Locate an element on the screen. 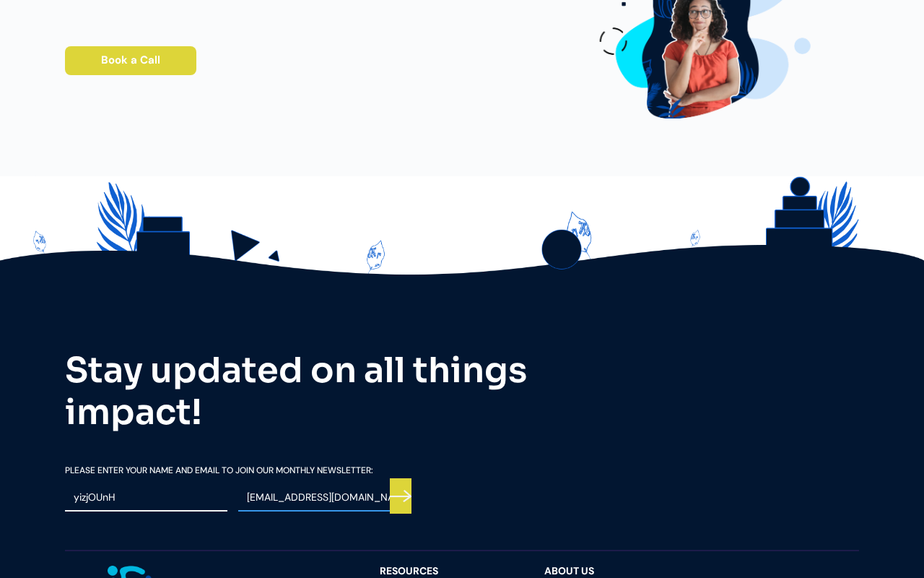  div: resources is located at coordinates (447, 571).